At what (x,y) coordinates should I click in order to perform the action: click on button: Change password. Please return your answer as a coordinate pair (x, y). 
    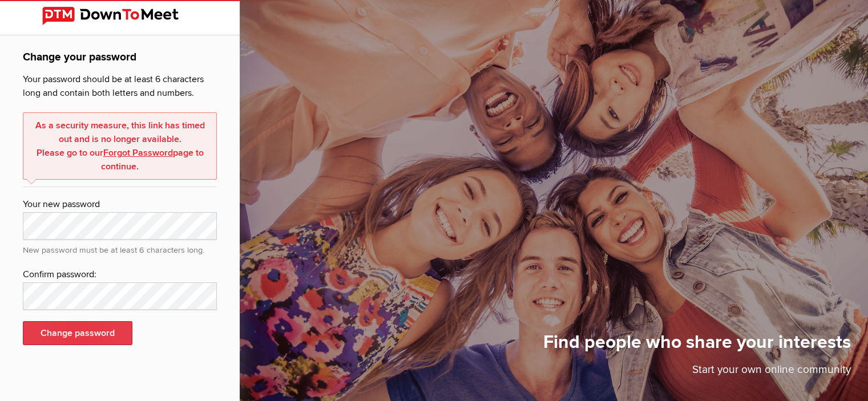
    Looking at the image, I should click on (77, 333).